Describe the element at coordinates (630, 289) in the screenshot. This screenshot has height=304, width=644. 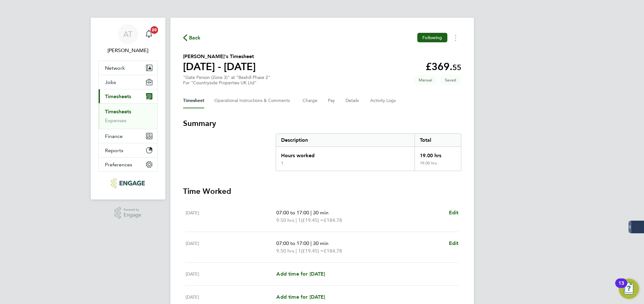
I see `button: Open Resource Center, 13 new notifications` at that location.